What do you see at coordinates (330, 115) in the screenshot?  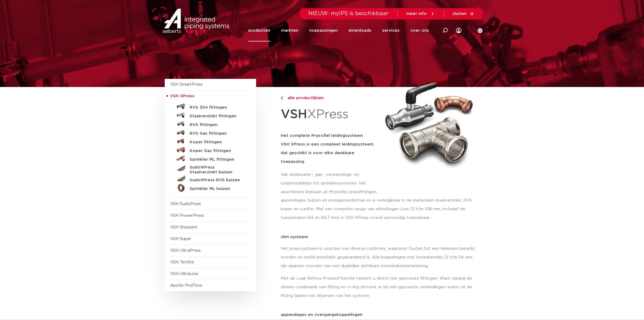 I see `h1: XPress` at bounding box center [330, 115].